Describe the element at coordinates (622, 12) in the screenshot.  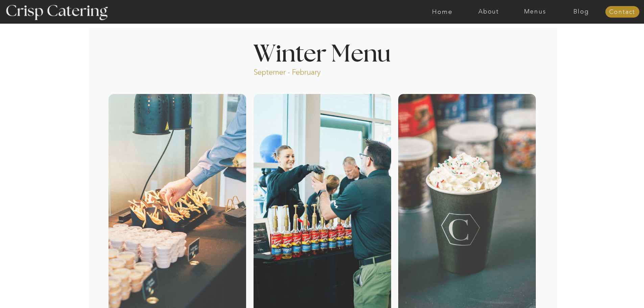
I see `a: Contact` at that location.